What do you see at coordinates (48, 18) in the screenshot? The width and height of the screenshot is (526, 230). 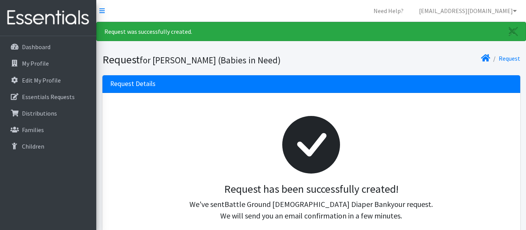 I see `img: HumanEssentials` at bounding box center [48, 18].